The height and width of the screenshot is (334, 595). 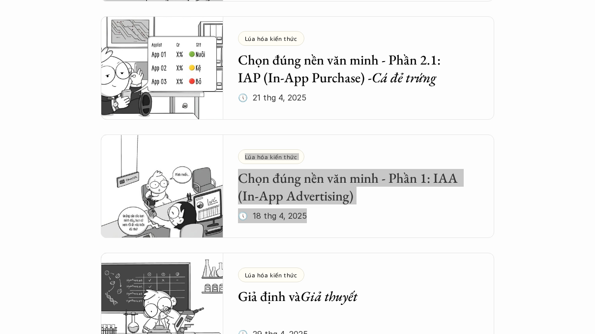 I want to click on p: 🕔 21 thg 4, 2025, so click(x=272, y=97).